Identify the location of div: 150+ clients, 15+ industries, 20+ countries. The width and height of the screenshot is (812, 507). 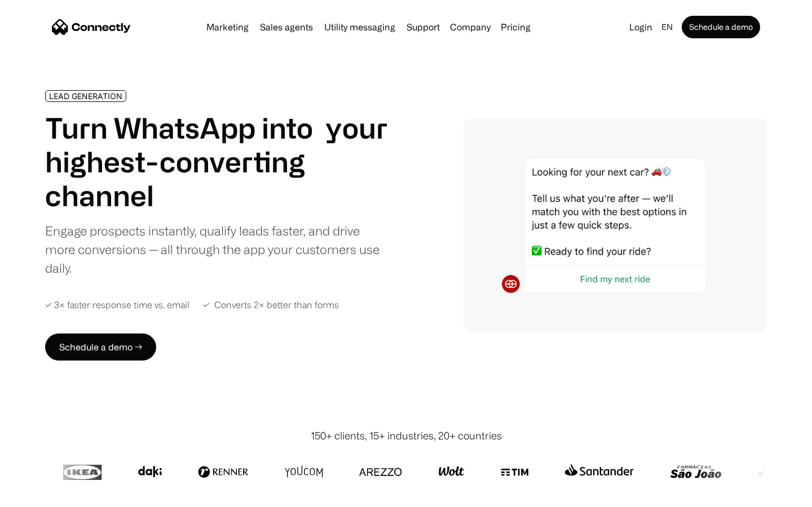
(406, 436).